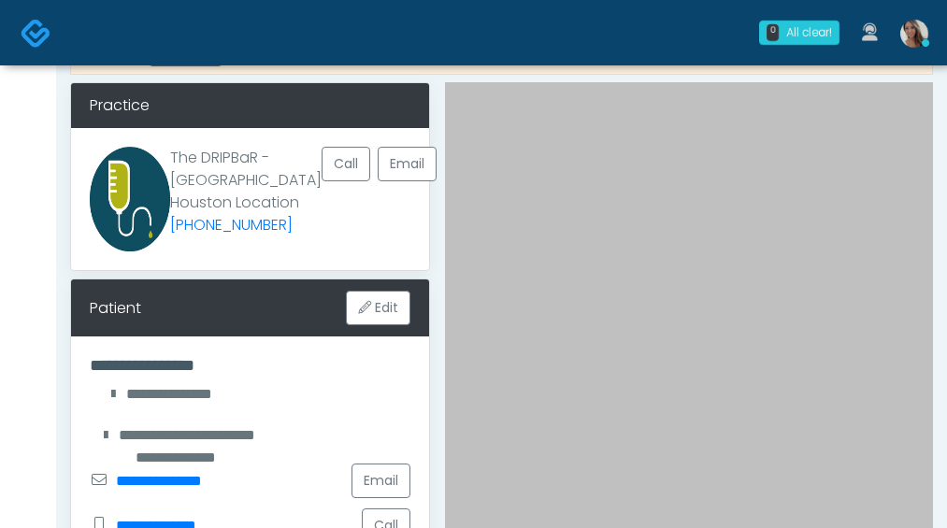 The width and height of the screenshot is (947, 528). What do you see at coordinates (799, 33) in the screenshot?
I see `a: 0 All clear!` at bounding box center [799, 33].